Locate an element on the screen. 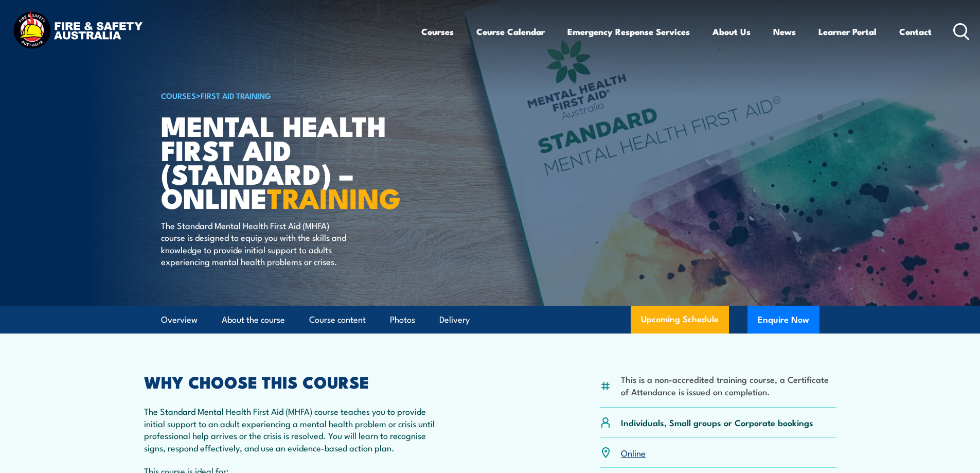 The image size is (980, 473). a: Contact is located at coordinates (915, 32).